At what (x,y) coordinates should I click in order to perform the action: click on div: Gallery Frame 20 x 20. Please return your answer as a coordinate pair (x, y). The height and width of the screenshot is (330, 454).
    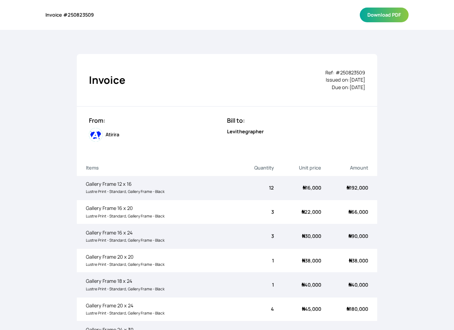
    Looking at the image, I should click on (156, 261).